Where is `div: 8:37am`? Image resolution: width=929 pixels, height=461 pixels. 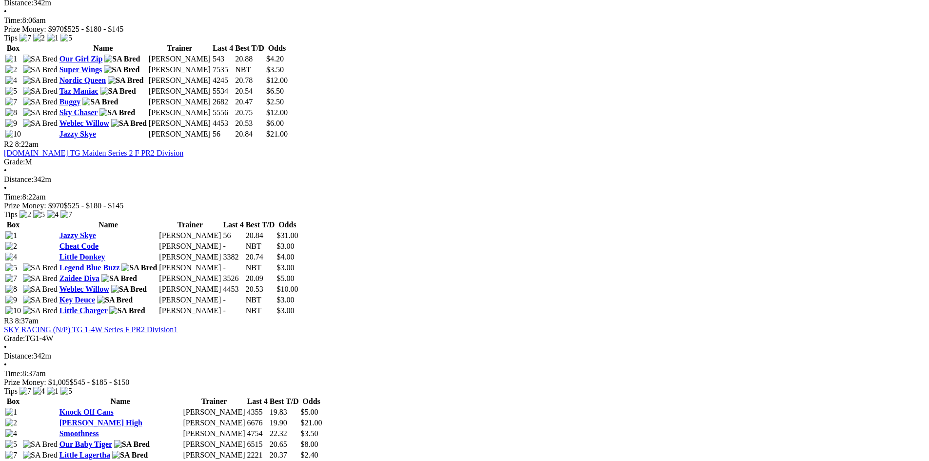
div: 8:37am is located at coordinates (464, 374).